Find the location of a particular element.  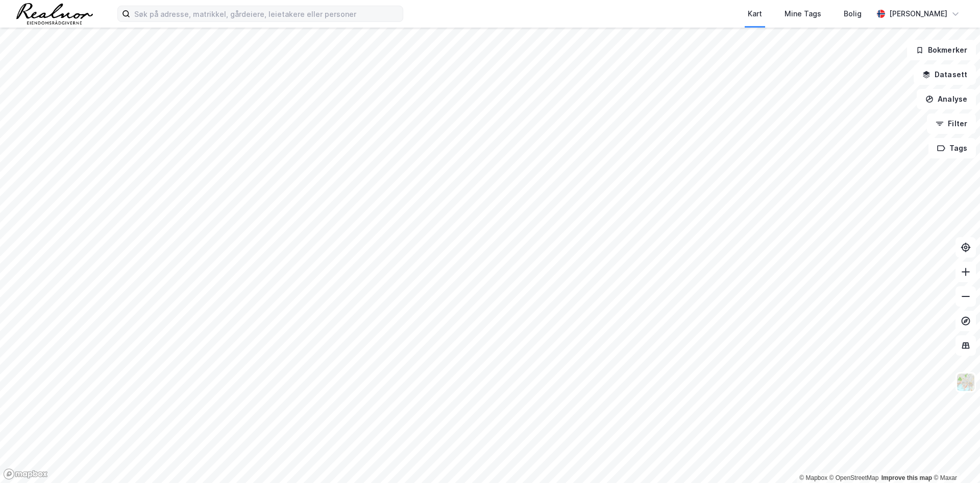

button: Filter is located at coordinates (952, 124).